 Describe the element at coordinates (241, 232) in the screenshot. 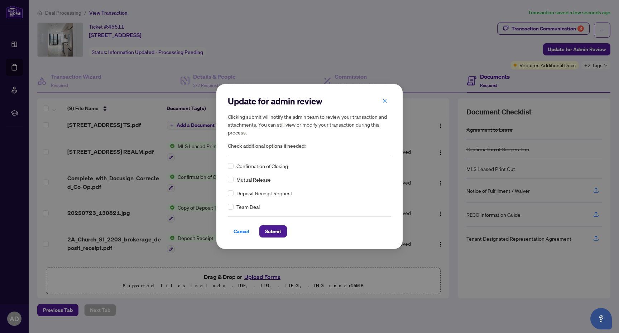

I see `button: Cancel` at that location.